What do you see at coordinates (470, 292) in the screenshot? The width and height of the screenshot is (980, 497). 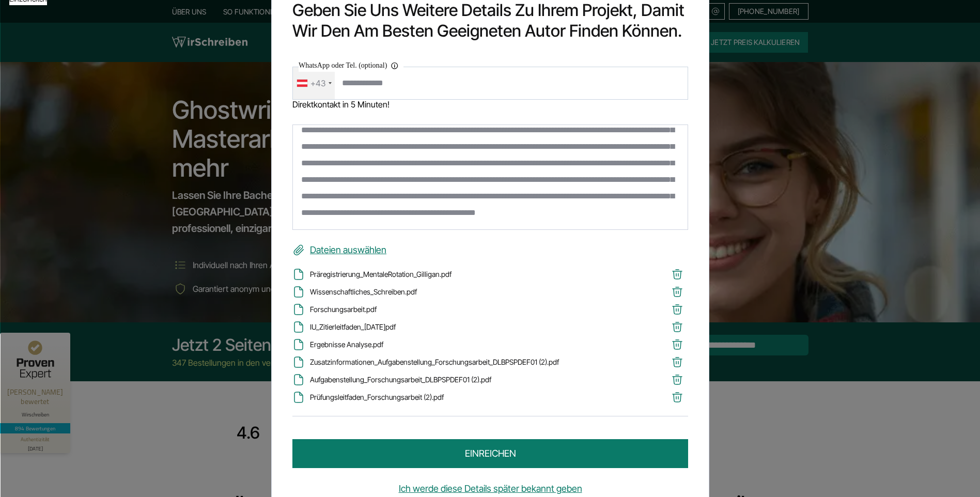 I see `li: Wissenschaftliches_Schreiben.pdf` at bounding box center [470, 292].